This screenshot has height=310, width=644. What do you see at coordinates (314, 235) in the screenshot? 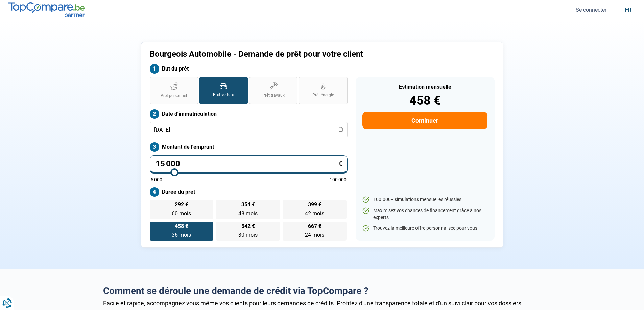
I see `span: 24 mois` at bounding box center [314, 235].